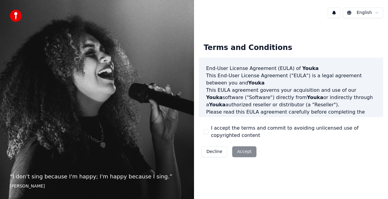 The image size is (388, 199). Describe the element at coordinates (214, 152) in the screenshot. I see `button: Decline` at that location.